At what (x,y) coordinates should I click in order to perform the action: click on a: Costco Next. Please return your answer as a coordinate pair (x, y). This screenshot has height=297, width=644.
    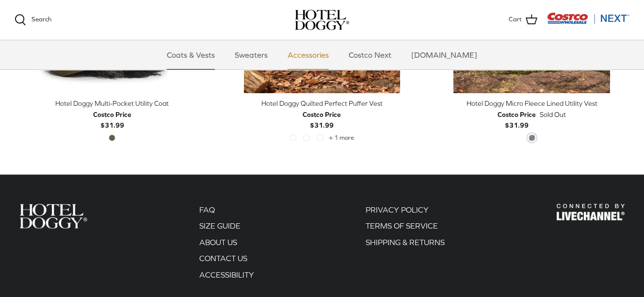
    Looking at the image, I should click on (370, 55).